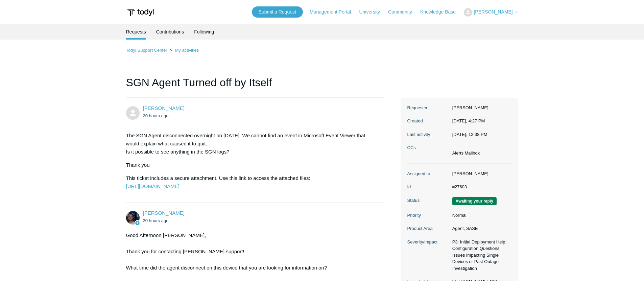 The height and width of the screenshot is (281, 644). I want to click on dd: #27603, so click(480, 187).